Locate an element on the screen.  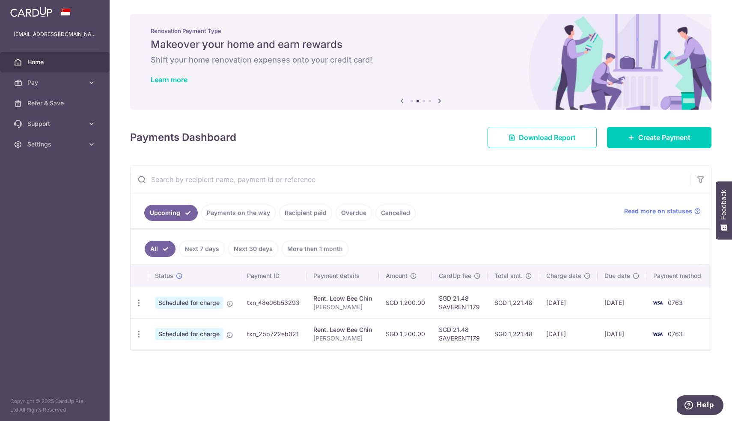
span: Pay is located at coordinates (56, 83).